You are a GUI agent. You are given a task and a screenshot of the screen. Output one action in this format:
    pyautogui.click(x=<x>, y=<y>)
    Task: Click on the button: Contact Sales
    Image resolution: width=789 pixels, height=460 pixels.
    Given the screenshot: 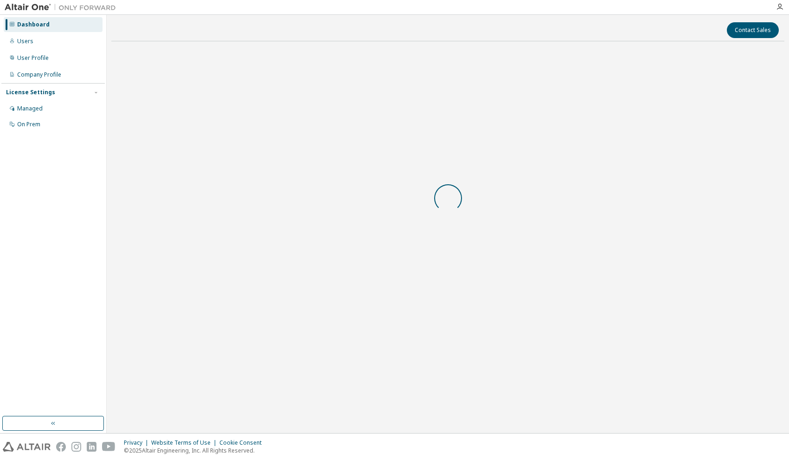 What is the action you would take?
    pyautogui.click(x=753, y=30)
    